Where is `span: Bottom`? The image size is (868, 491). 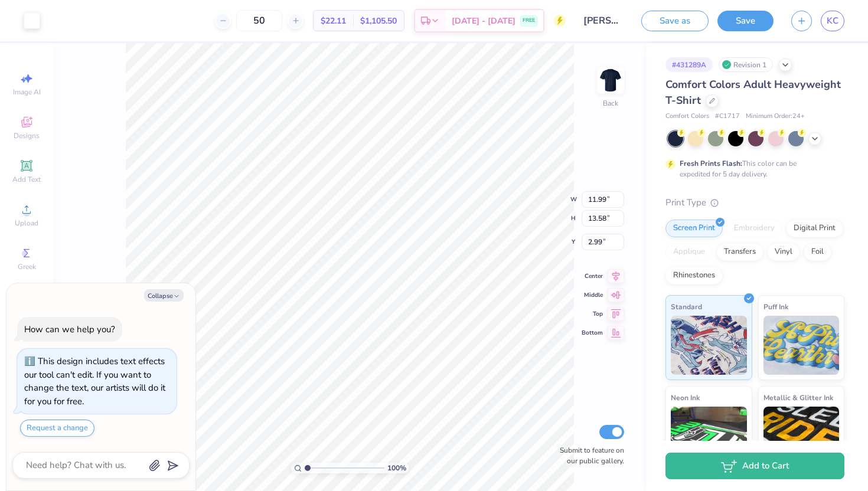
span: Bottom is located at coordinates (592, 333).